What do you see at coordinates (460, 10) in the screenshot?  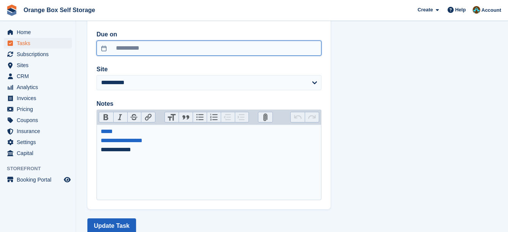 I see `span: Help` at bounding box center [460, 10].